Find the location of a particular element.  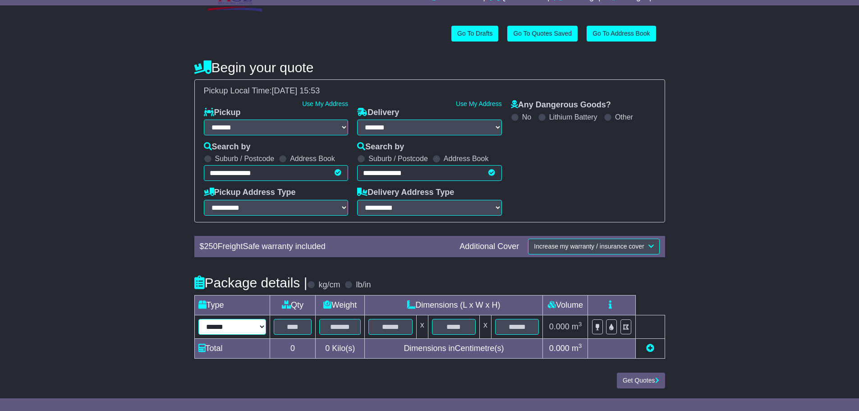

td: Volume is located at coordinates (565, 305).